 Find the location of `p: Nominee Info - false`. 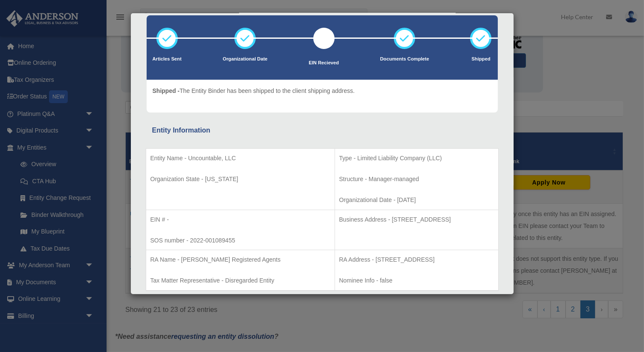

p: Nominee Info - false is located at coordinates (416, 280).